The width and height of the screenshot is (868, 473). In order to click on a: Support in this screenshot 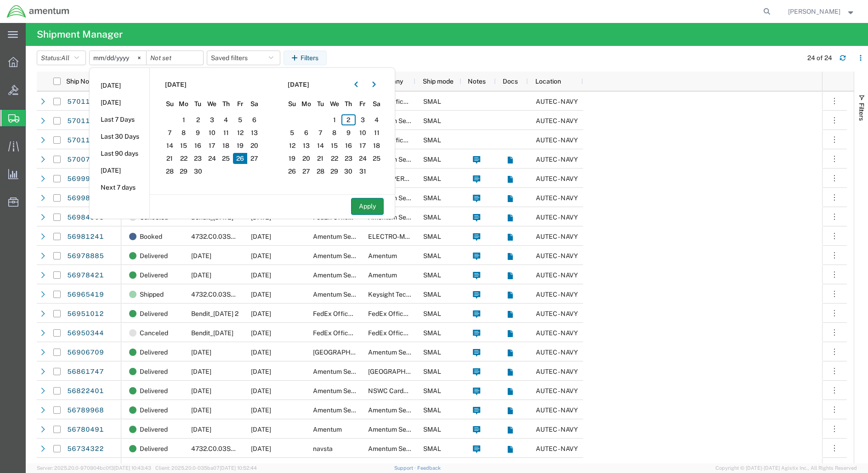, I will do `click(405, 469)`.